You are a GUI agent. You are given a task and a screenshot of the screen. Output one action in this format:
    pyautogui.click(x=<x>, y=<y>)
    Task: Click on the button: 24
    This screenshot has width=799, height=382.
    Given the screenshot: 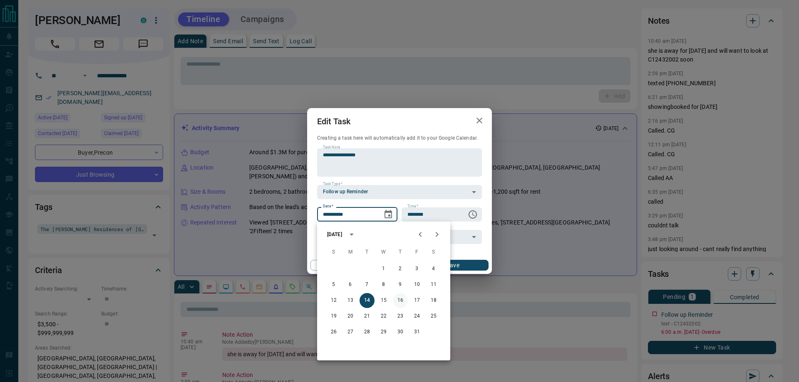 What is the action you would take?
    pyautogui.click(x=417, y=317)
    